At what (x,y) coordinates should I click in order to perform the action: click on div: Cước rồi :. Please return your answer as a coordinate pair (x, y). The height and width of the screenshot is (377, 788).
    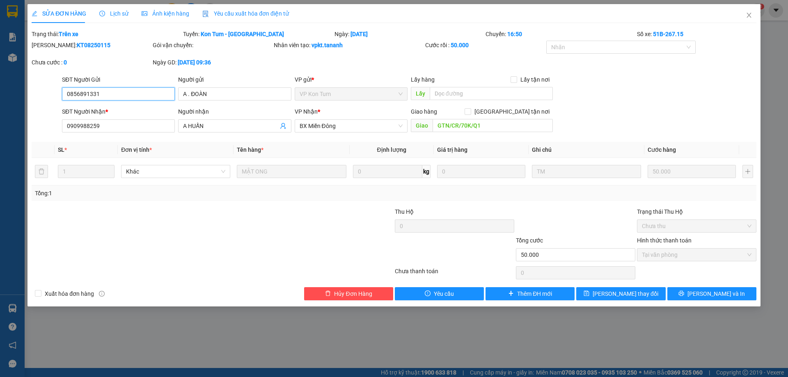
    Looking at the image, I should click on (485, 45).